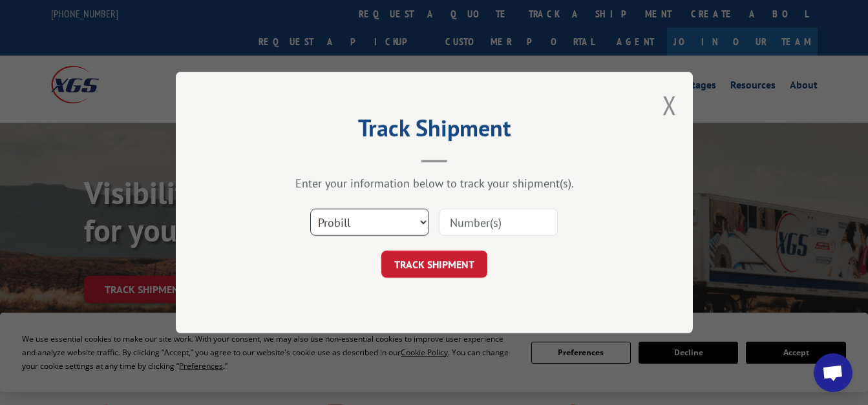  What do you see at coordinates (434, 264) in the screenshot?
I see `button: TRACK SHIPMENT` at bounding box center [434, 264].